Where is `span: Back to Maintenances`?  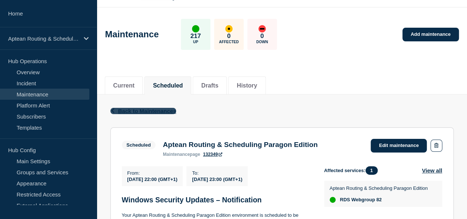
span: Back to Maintenances is located at coordinates (147, 111).